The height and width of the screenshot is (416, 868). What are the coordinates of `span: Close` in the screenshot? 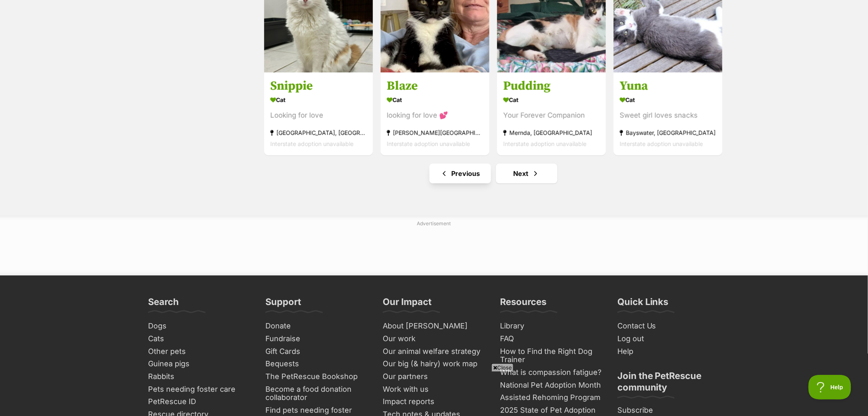 It's located at (503, 367).